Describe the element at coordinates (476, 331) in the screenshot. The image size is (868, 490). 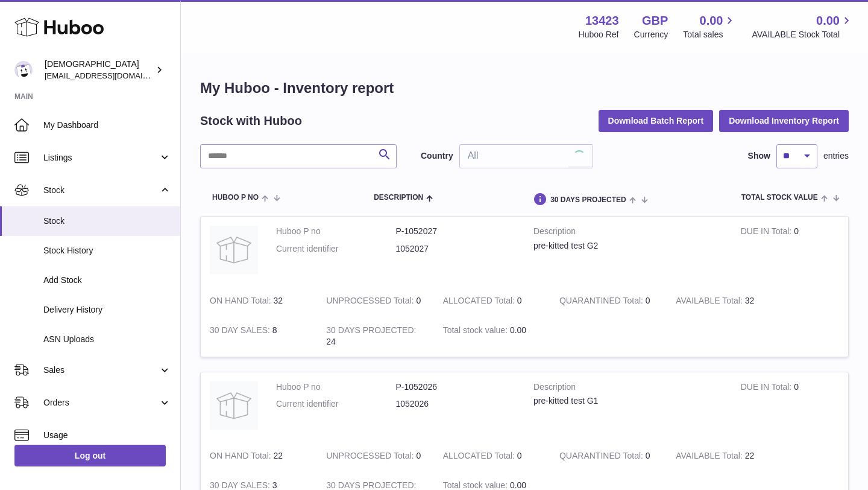
I see `strong: Total stock value` at that location.